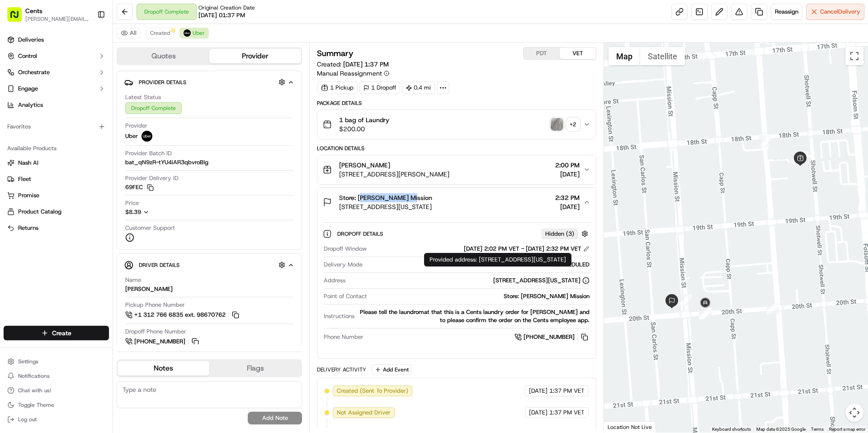 The width and height of the screenshot is (868, 433). Describe the element at coordinates (731, 430) in the screenshot. I see `button: Keyboard shortcuts` at that location.